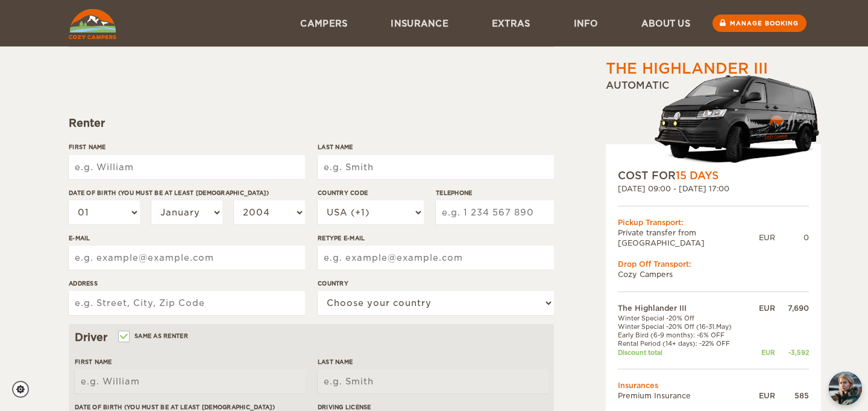 The height and width of the screenshot is (411, 868). I want to click on label: Retype E-mail, so click(435, 237).